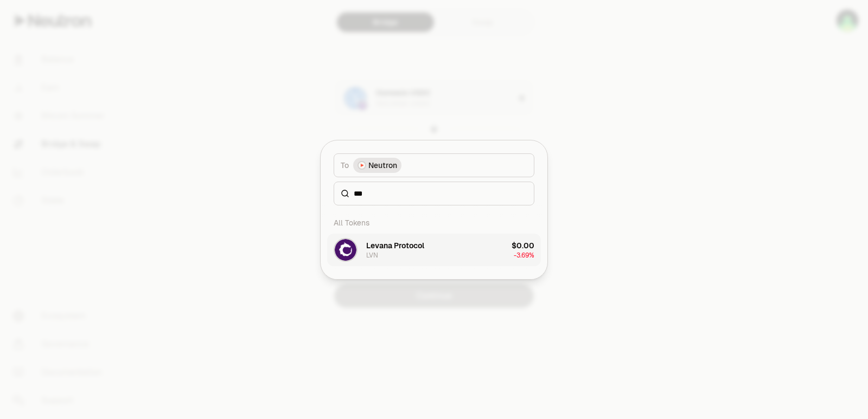 The width and height of the screenshot is (868, 419). Describe the element at coordinates (395, 245) in the screenshot. I see `div: Levana Protocol` at that location.